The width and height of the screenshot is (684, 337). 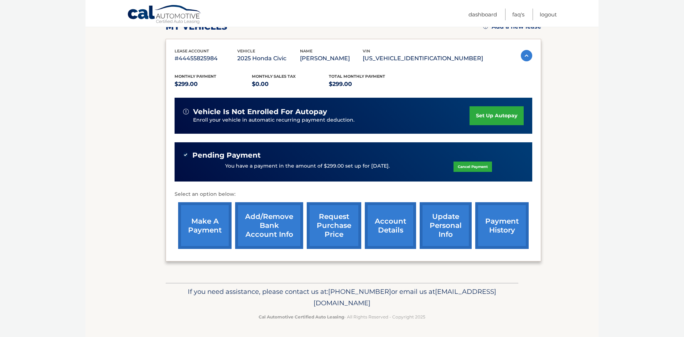 I want to click on span: Pending Payment, so click(x=227, y=155).